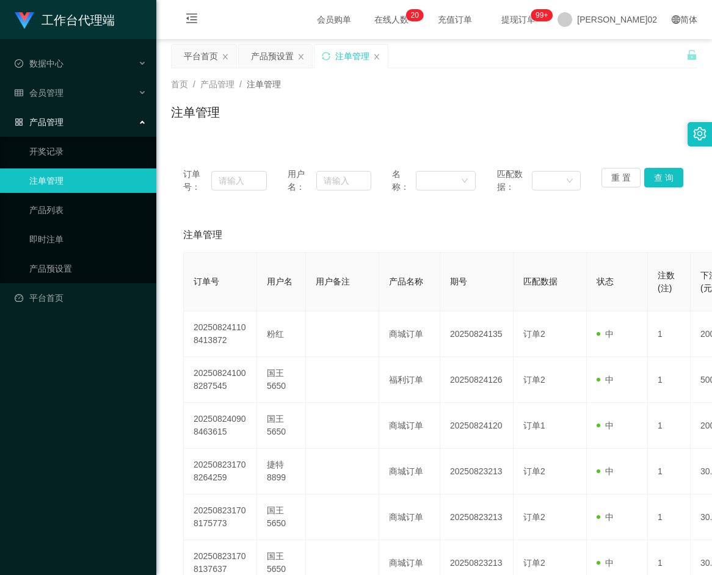 Image resolution: width=712 pixels, height=575 pixels. Describe the element at coordinates (542, 15) in the screenshot. I see `sup: 946` at that location.